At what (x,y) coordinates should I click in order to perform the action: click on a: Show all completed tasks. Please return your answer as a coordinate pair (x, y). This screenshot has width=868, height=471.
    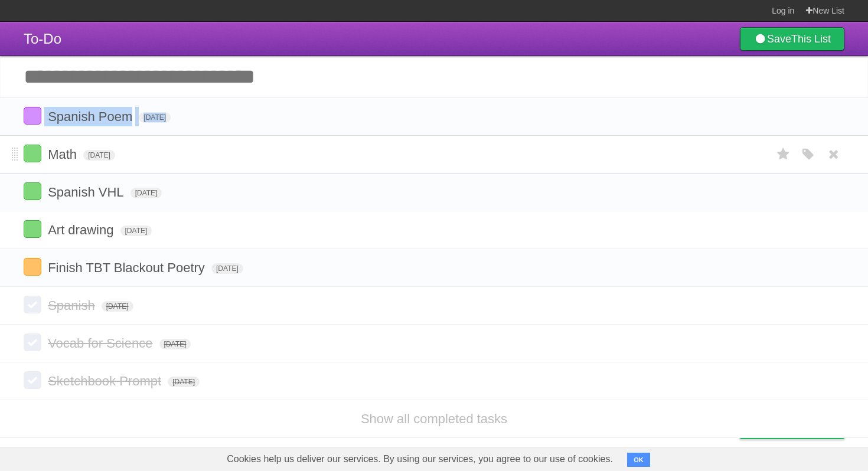
    Looking at the image, I should click on (434, 419).